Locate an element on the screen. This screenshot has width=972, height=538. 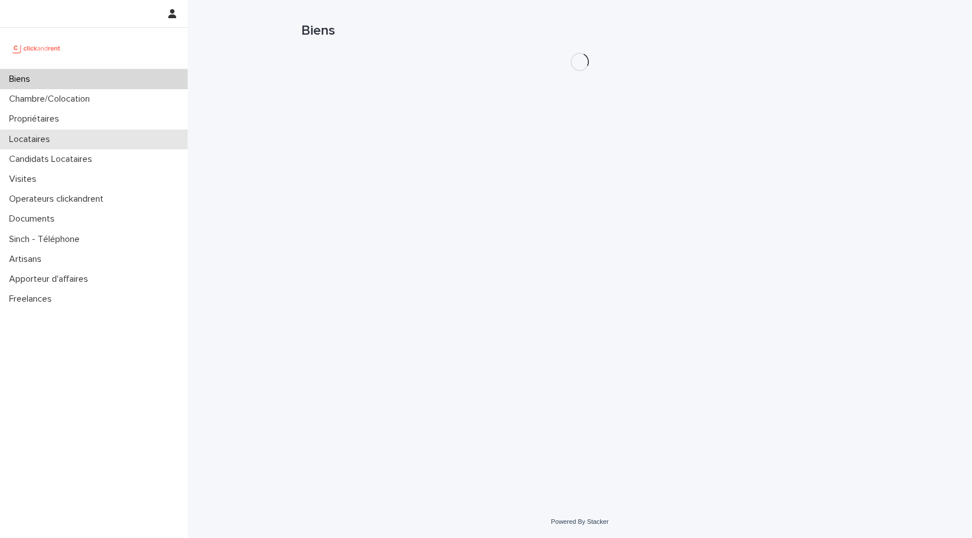
p: Candidats Locataires is located at coordinates (53, 159).